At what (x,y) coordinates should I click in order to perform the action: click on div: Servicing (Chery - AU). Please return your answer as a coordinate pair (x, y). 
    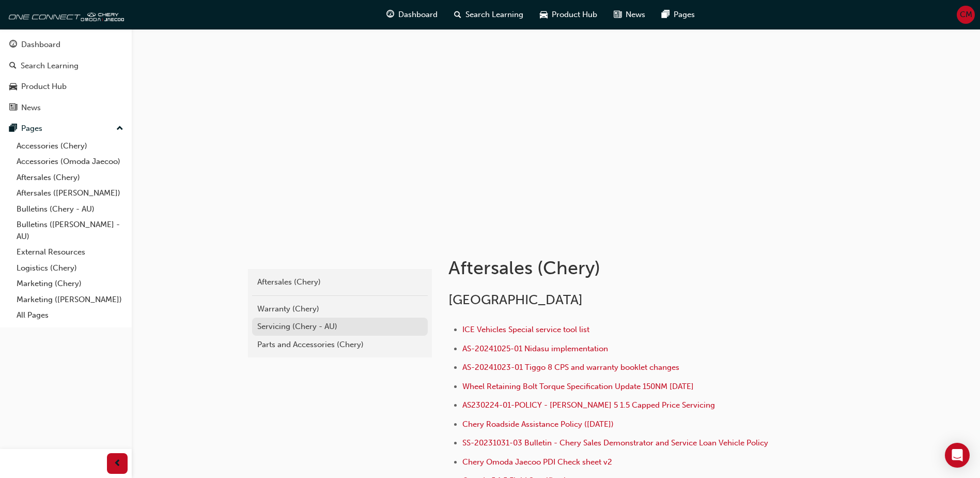
    Looking at the image, I should click on (340, 326).